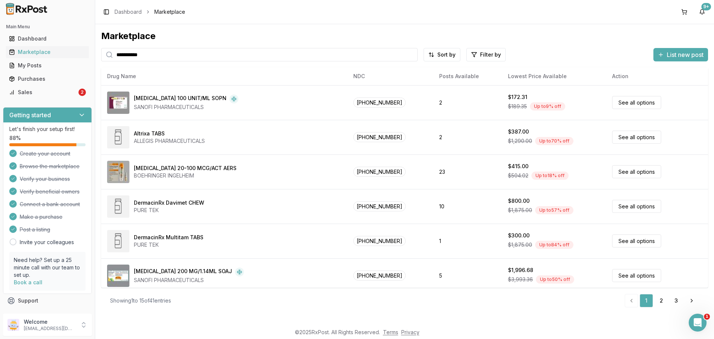  I want to click on button: Emoji picker, so click(14, 246).